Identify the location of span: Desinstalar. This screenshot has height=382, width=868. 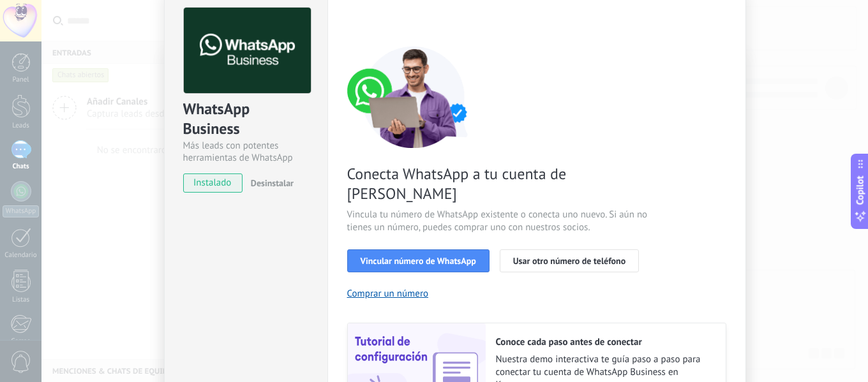
(272, 183).